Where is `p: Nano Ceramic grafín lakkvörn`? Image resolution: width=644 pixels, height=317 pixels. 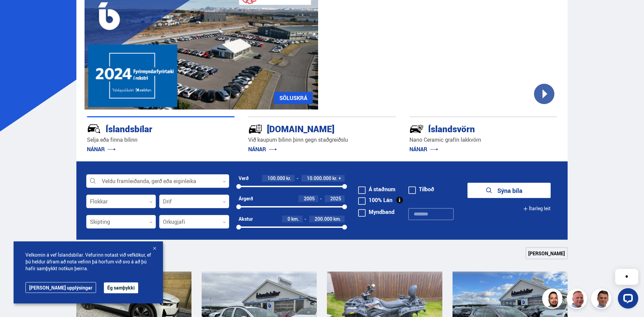 p: Nano Ceramic grafín lakkvörn is located at coordinates (483, 140).